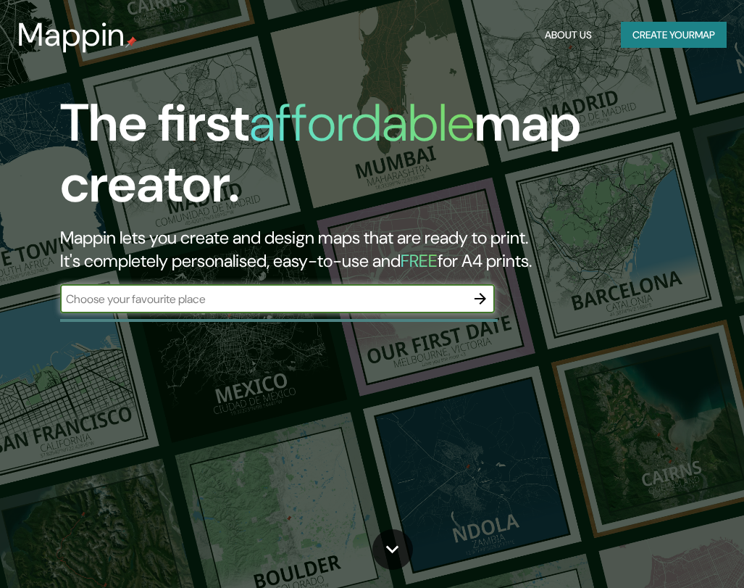 This screenshot has width=744, height=588. Describe the element at coordinates (568, 35) in the screenshot. I see `button: About Us` at that location.